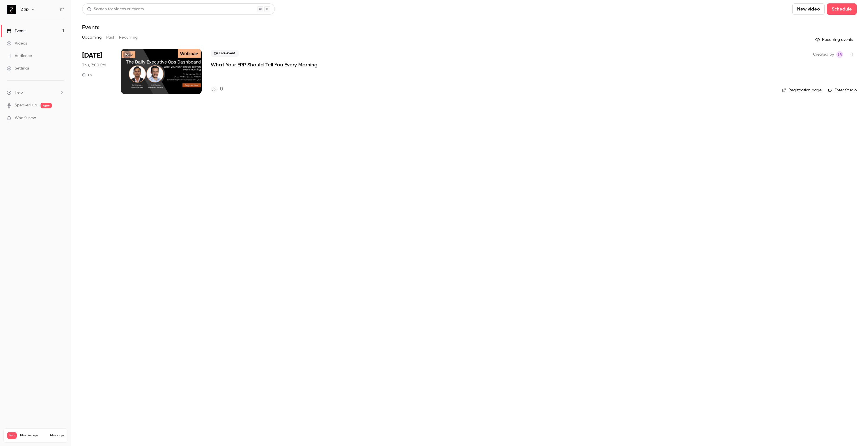  Describe the element at coordinates (264, 64) in the screenshot. I see `p: What Your ERP Should Tell You Every Morning` at that location.